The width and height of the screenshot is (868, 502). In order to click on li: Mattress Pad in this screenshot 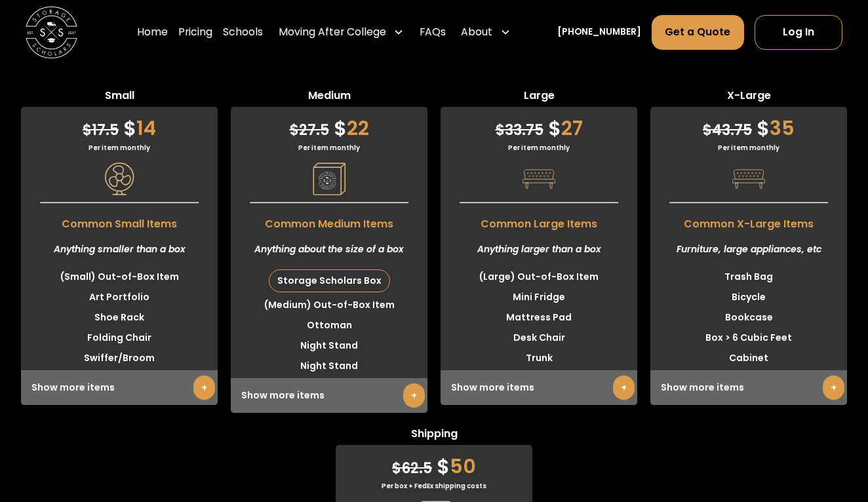, I will do `click(539, 317)`.